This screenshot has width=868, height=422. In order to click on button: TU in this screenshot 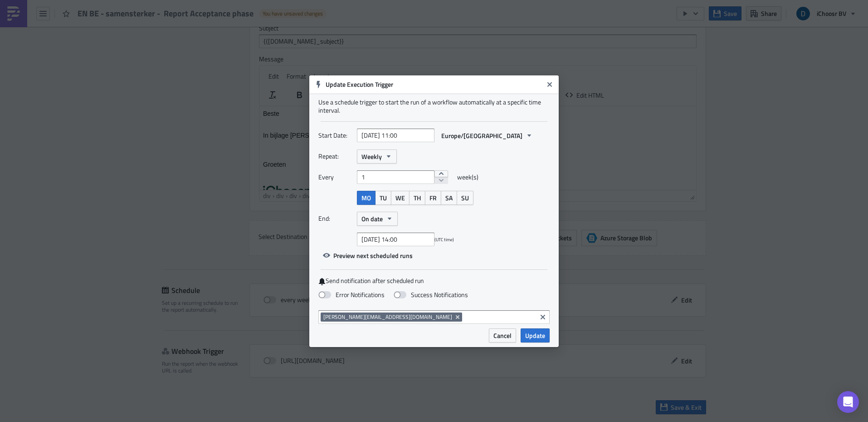, I will do `click(383, 198)`.